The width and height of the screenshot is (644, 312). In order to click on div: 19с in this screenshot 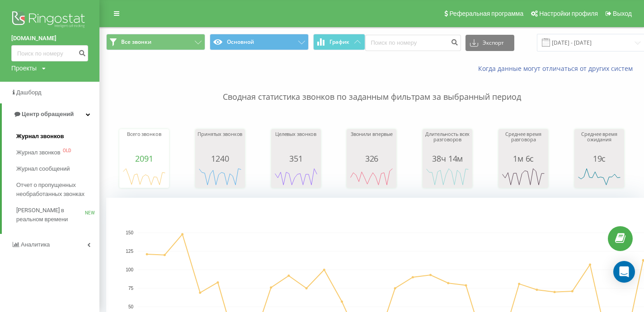, I will do `click(599, 159)`.